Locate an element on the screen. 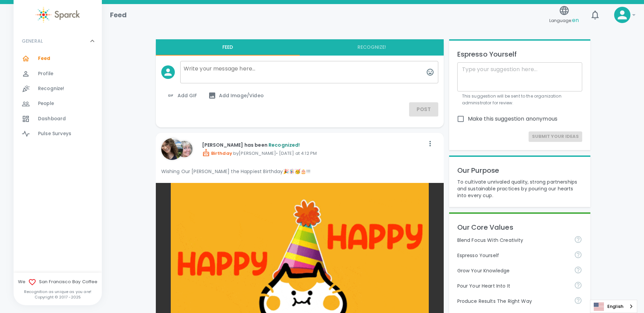 The width and height of the screenshot is (644, 313). button: Language:en is located at coordinates (564, 15).